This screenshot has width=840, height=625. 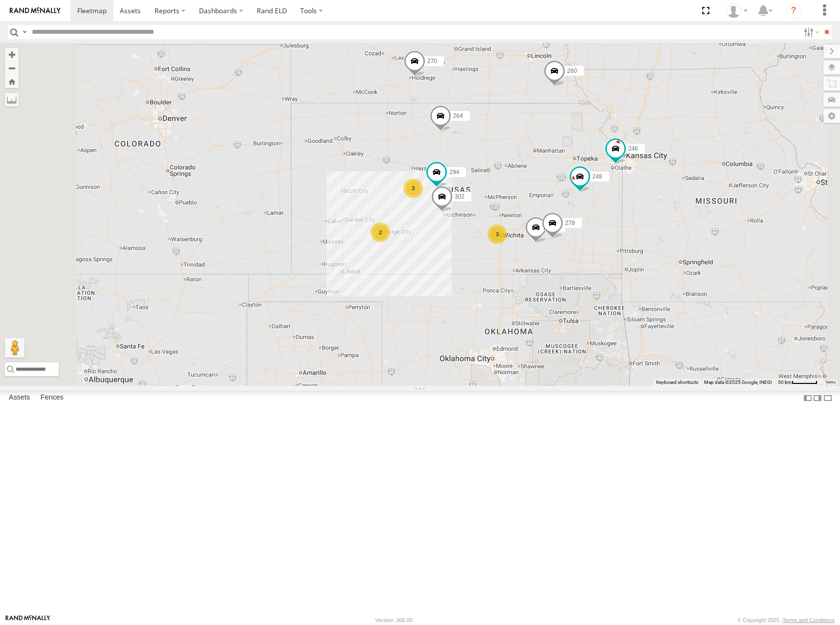 I want to click on a: Visit our Website, so click(x=28, y=619).